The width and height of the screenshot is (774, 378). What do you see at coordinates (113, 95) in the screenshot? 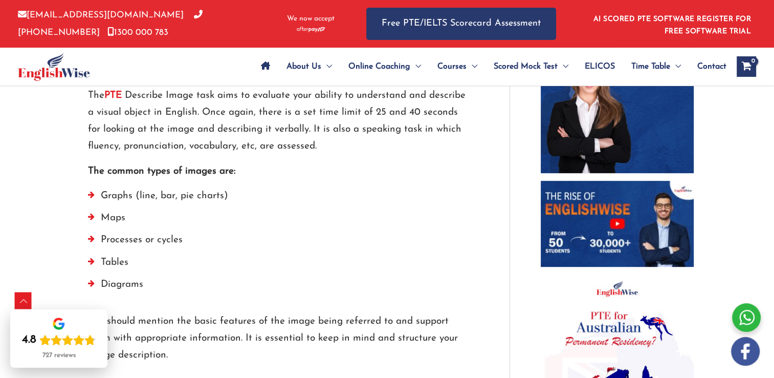
I see `strong: PTE` at bounding box center [113, 95].